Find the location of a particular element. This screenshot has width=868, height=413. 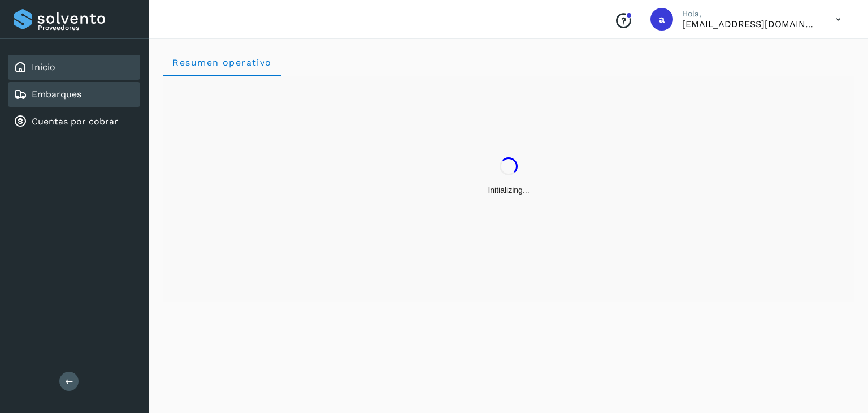

div: Inicio is located at coordinates (74, 67).